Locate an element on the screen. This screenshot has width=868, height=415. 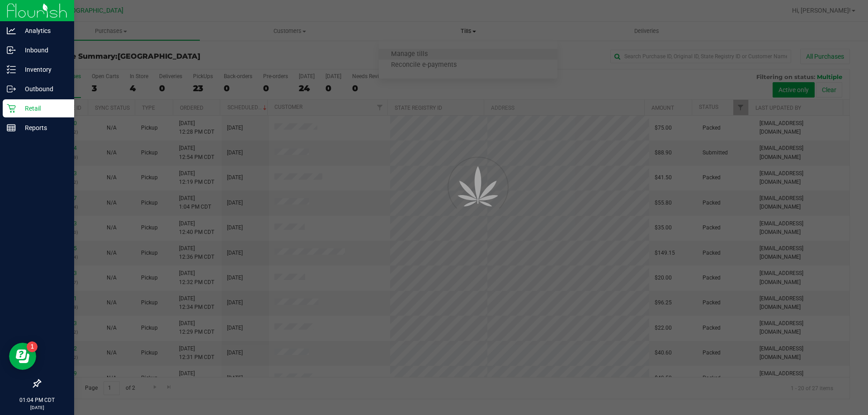
inline-svg: Inbound is located at coordinates (11, 50).